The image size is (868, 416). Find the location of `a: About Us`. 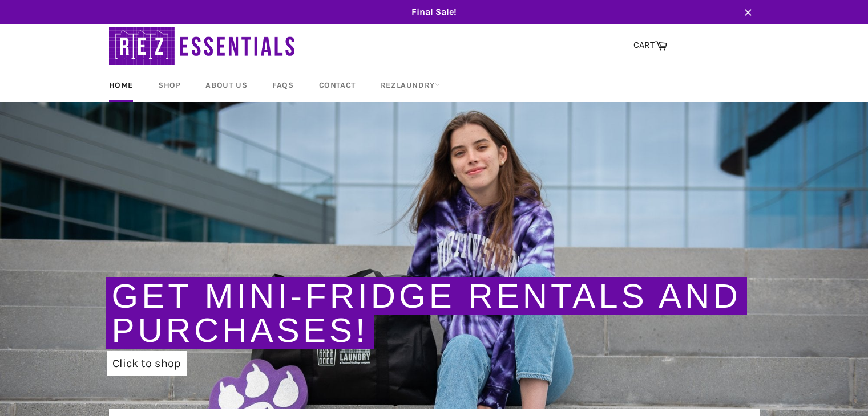

a: About Us is located at coordinates (226, 85).